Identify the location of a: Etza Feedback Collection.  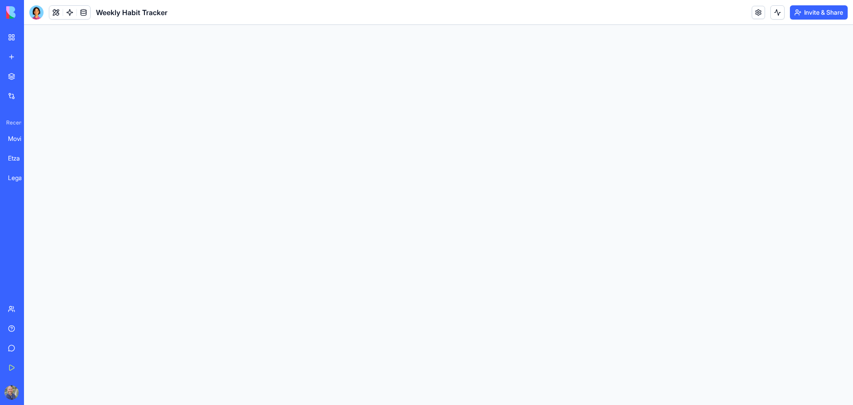
(20, 158).